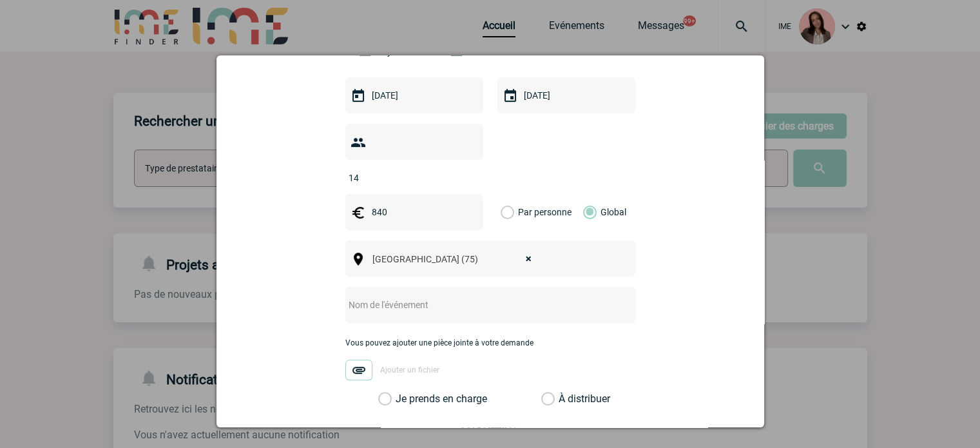 This screenshot has height=448, width=980. What do you see at coordinates (587, 212) in the screenshot?
I see `label: Global` at bounding box center [587, 212].